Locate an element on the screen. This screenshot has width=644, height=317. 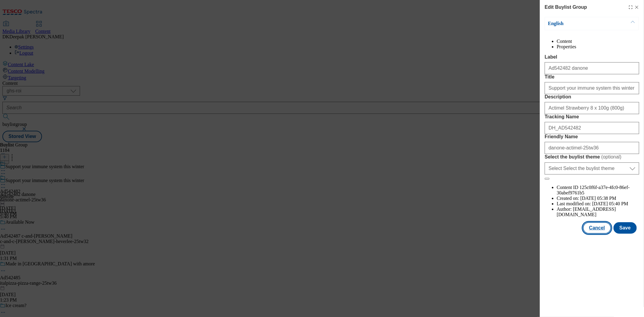
input: Enter Friendly Name is located at coordinates (592, 148).